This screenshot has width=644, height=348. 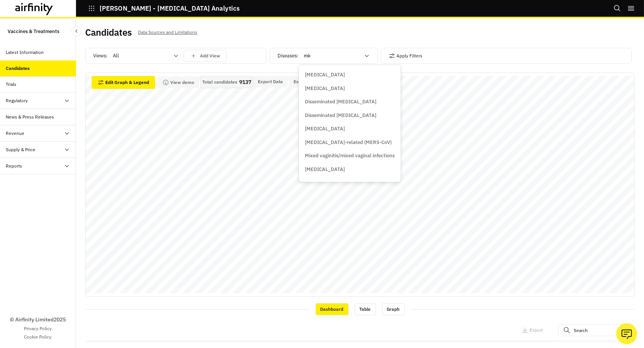 I want to click on button: Export, so click(x=532, y=330).